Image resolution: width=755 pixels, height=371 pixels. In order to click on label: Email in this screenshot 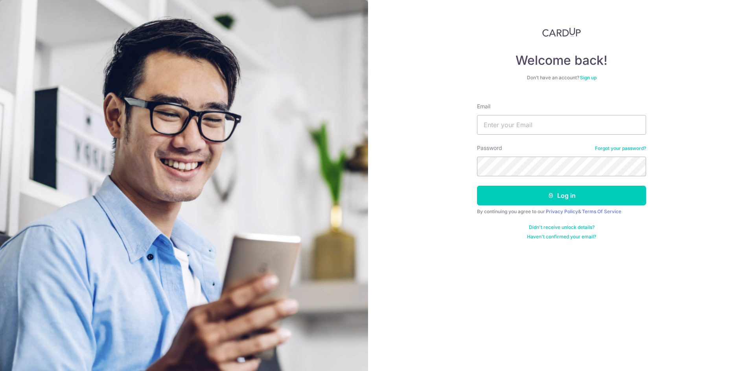, I will do `click(483, 107)`.